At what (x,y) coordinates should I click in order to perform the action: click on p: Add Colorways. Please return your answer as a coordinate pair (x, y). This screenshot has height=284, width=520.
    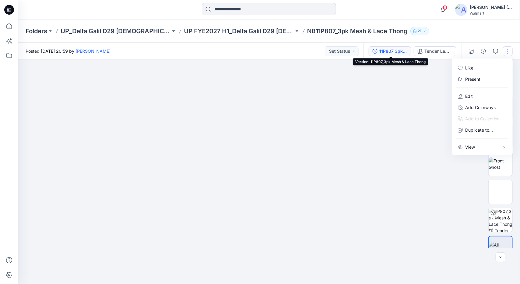
    Looking at the image, I should click on (480, 107).